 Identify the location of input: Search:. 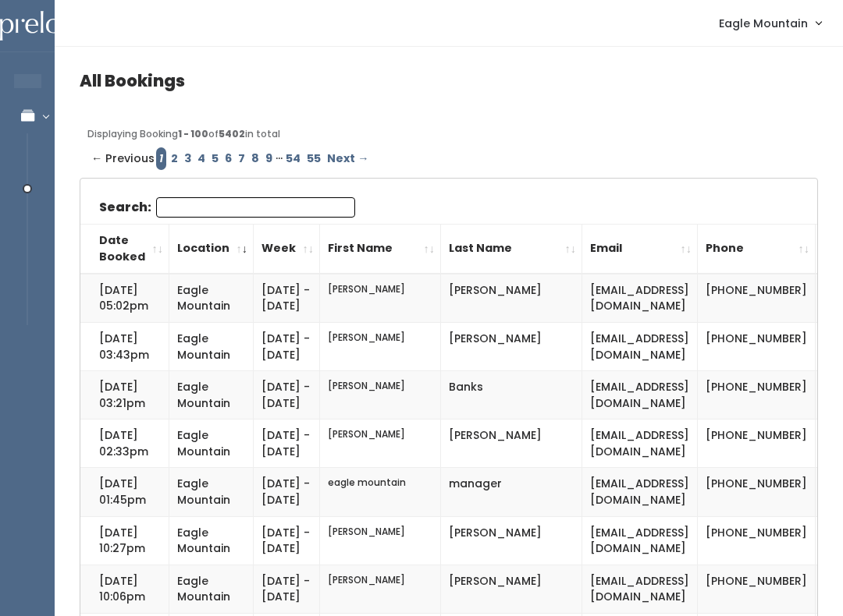
(255, 207).